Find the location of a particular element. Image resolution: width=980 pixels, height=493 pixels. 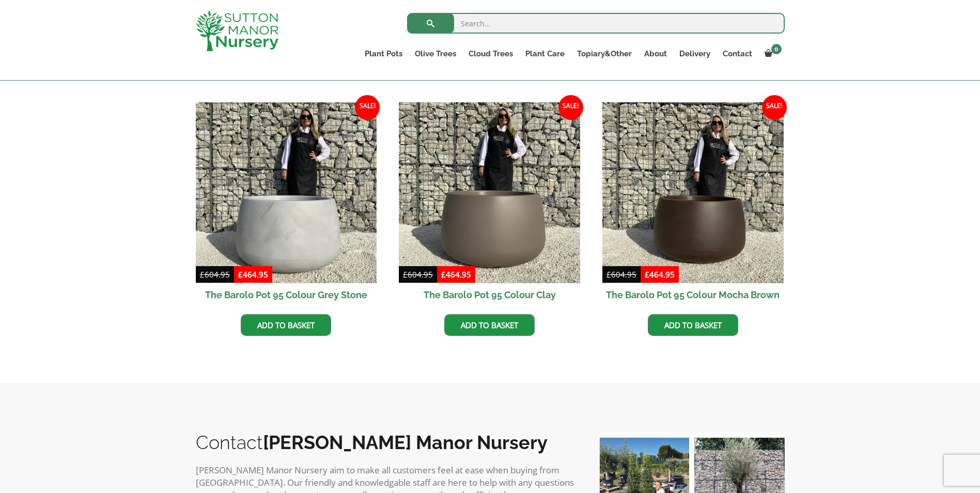

a: Plant Pots is located at coordinates (383, 54).